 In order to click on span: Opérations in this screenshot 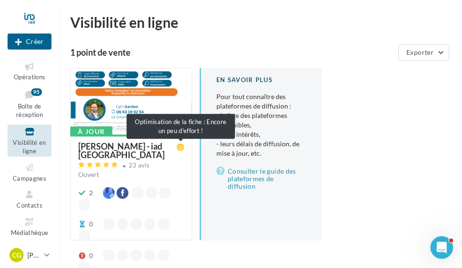, I will do `click(29, 77)`.